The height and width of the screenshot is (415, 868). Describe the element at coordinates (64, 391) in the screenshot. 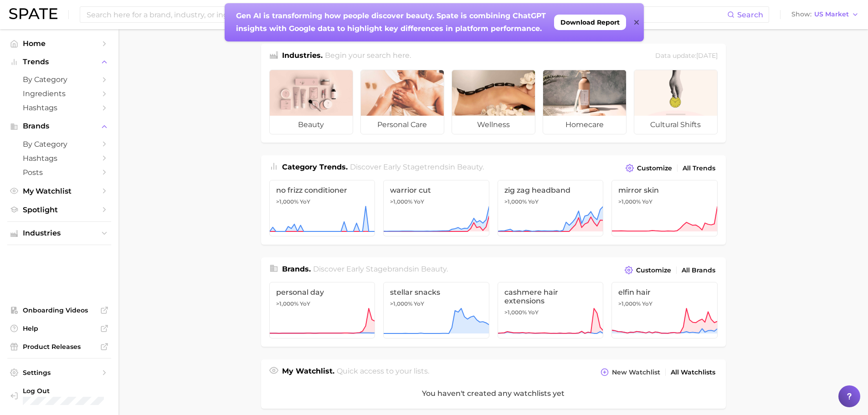

I see `span: Log Out` at that location.